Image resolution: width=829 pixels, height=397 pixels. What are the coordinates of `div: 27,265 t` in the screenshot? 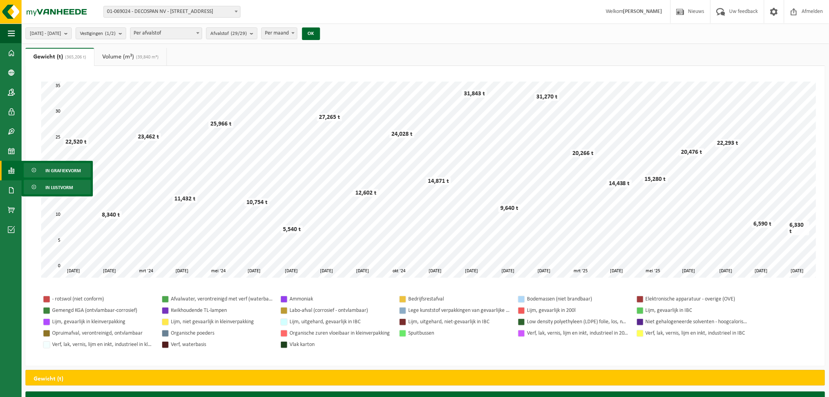 It's located at (330, 117).